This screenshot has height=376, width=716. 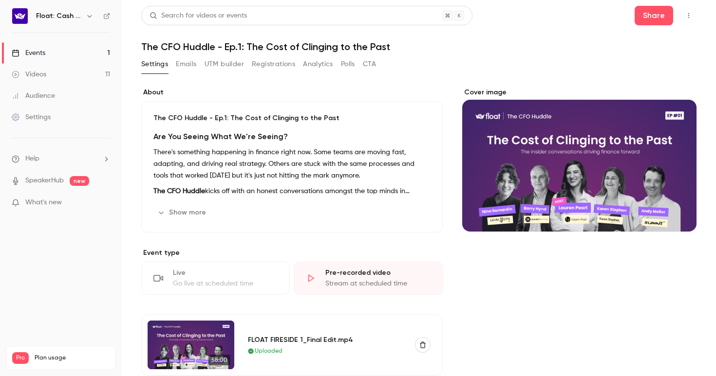 I want to click on strong: The CFO Huddle, so click(x=179, y=191).